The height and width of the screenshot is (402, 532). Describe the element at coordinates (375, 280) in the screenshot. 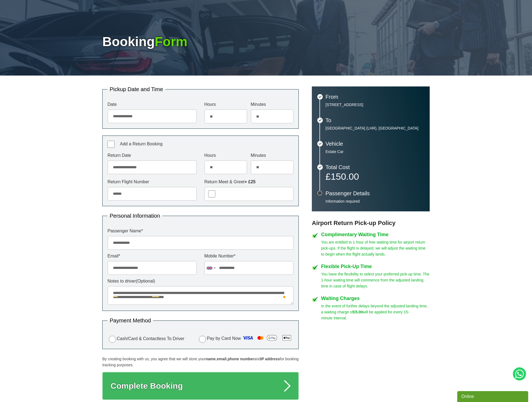

I see `p: You have the flexibility to select your preferred pick-up time. The 1-hour waiting time will comm...` at that location.